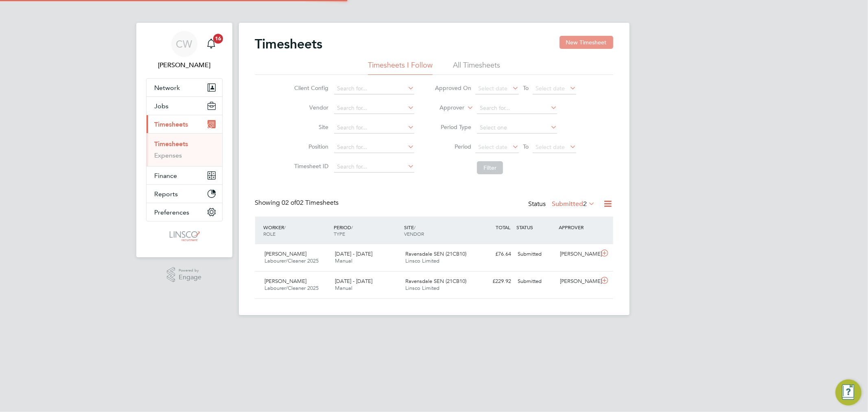  Describe the element at coordinates (453, 88) in the screenshot. I see `label: Approved On` at that location.